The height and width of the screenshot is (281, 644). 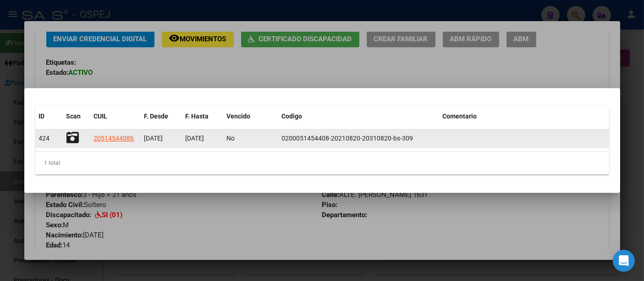 What do you see at coordinates (49, 116) in the screenshot?
I see `datatable-header-cell: ID` at bounding box center [49, 116].